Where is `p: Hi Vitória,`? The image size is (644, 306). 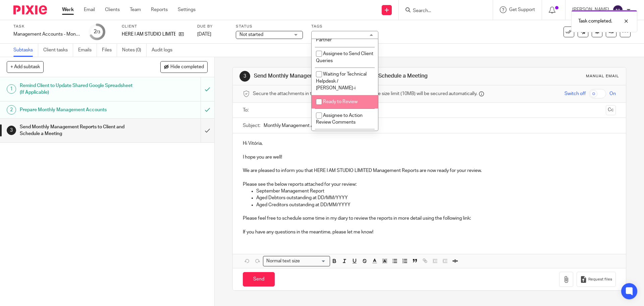
p: Hi Vitória, is located at coordinates (429, 143).